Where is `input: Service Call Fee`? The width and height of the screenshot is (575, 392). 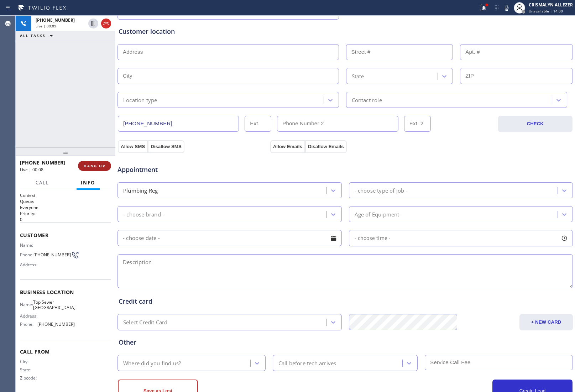
input: Service Call Fee is located at coordinates (499, 362).